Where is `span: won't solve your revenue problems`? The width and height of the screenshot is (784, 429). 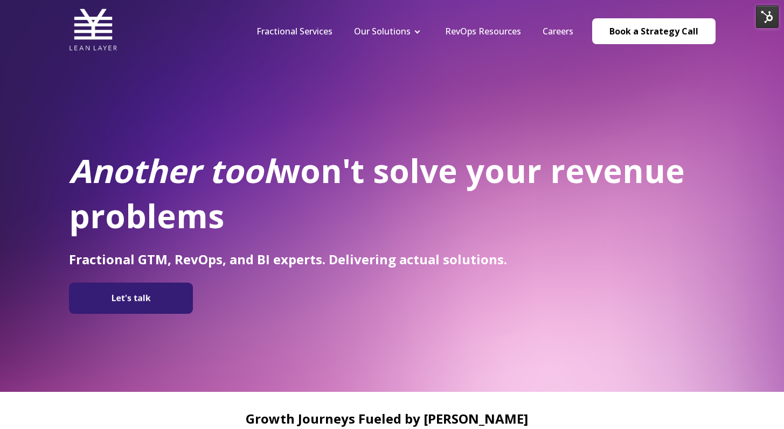 span: won't solve your revenue problems is located at coordinates (377, 193).